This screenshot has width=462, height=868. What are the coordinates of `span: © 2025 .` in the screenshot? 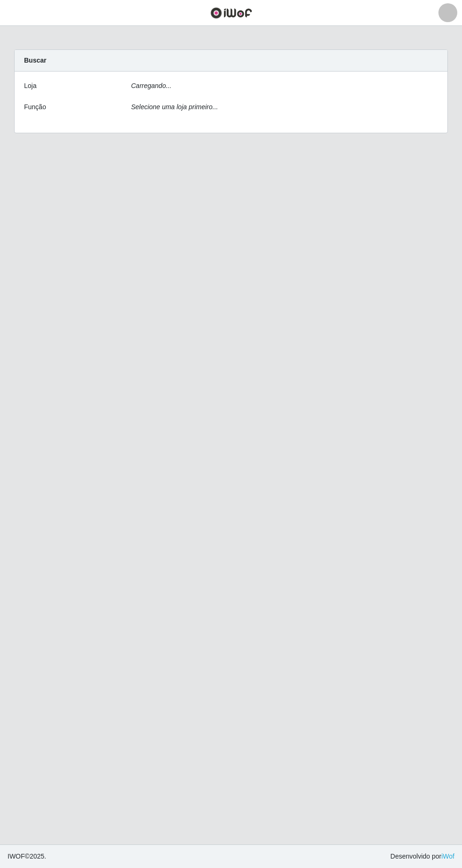 It's located at (27, 856).